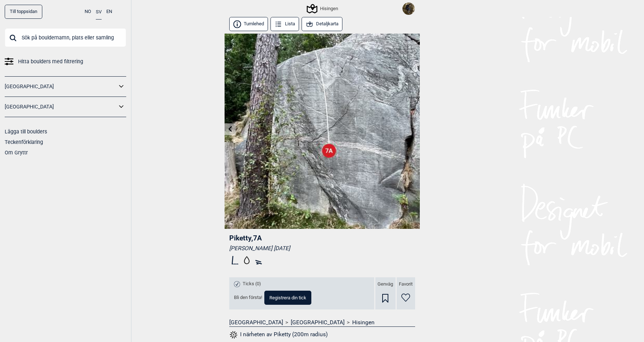  What do you see at coordinates (322, 24) in the screenshot?
I see `button: Detaljkarta` at bounding box center [322, 24].